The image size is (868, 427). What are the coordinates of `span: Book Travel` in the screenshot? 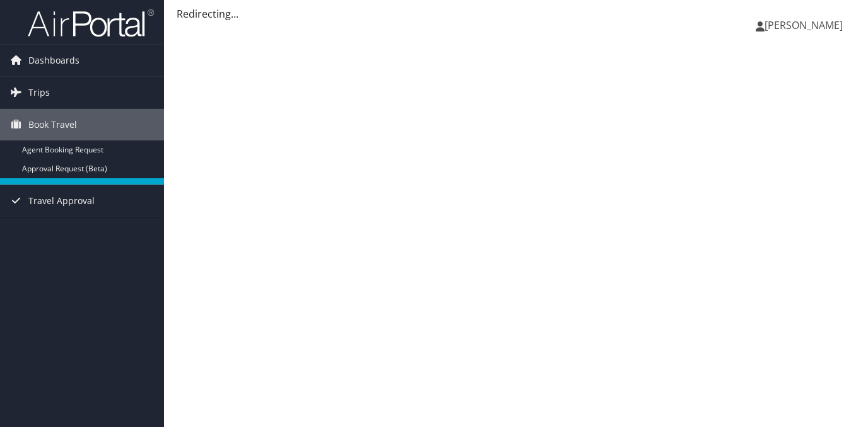 It's located at (52, 125).